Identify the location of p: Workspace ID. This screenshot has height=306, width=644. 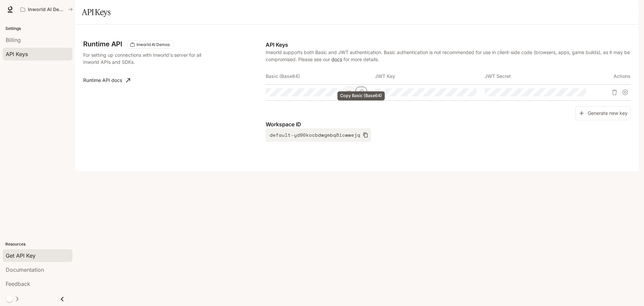
(448, 124).